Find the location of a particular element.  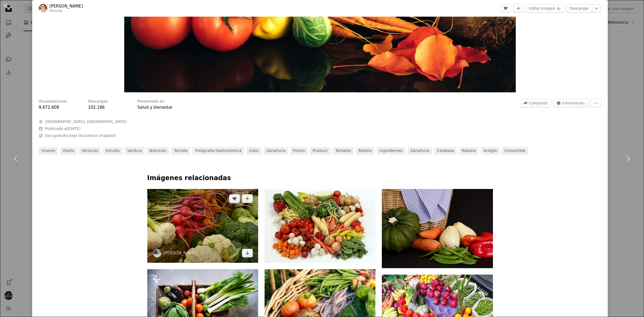

button: Compartir esta imagen is located at coordinates (535, 103).